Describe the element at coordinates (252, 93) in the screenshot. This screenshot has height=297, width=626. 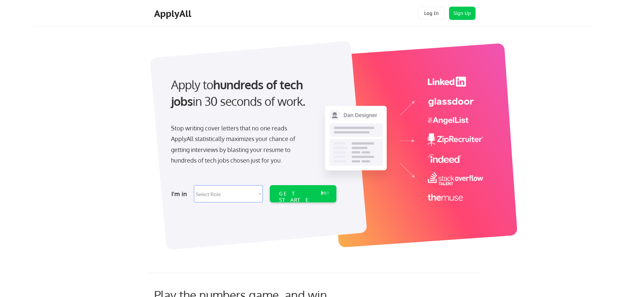
I see `div: Apply to in 30 seconds of work.` at that location.